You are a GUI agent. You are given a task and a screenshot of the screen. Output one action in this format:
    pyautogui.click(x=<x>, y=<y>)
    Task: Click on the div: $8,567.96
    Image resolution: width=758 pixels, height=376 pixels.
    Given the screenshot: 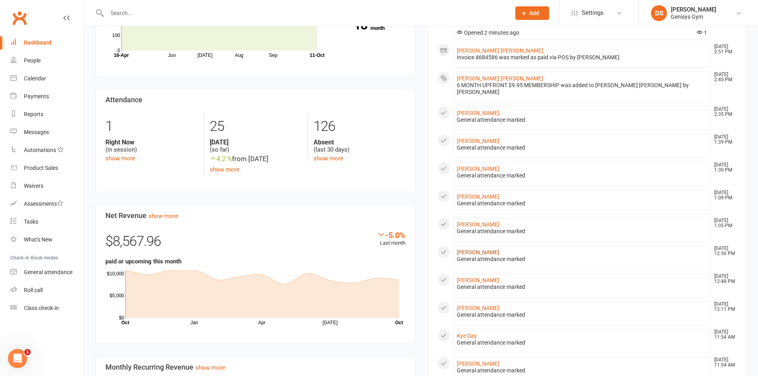 What is the action you would take?
    pyautogui.click(x=255, y=244)
    